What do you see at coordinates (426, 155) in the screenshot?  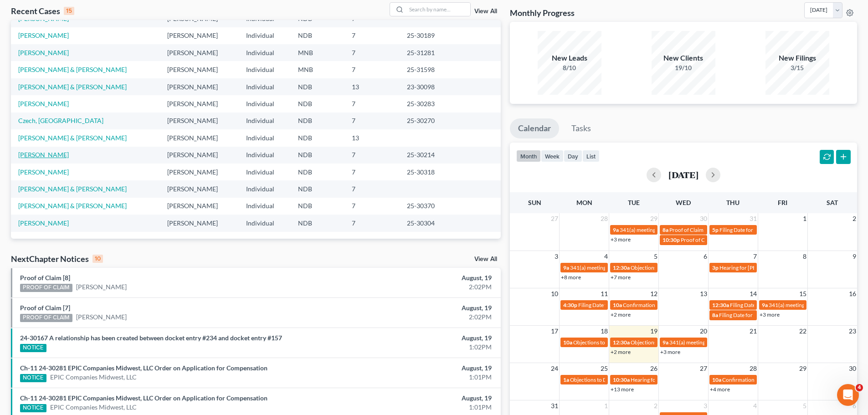 I see `td: 25-30214` at bounding box center [426, 155].